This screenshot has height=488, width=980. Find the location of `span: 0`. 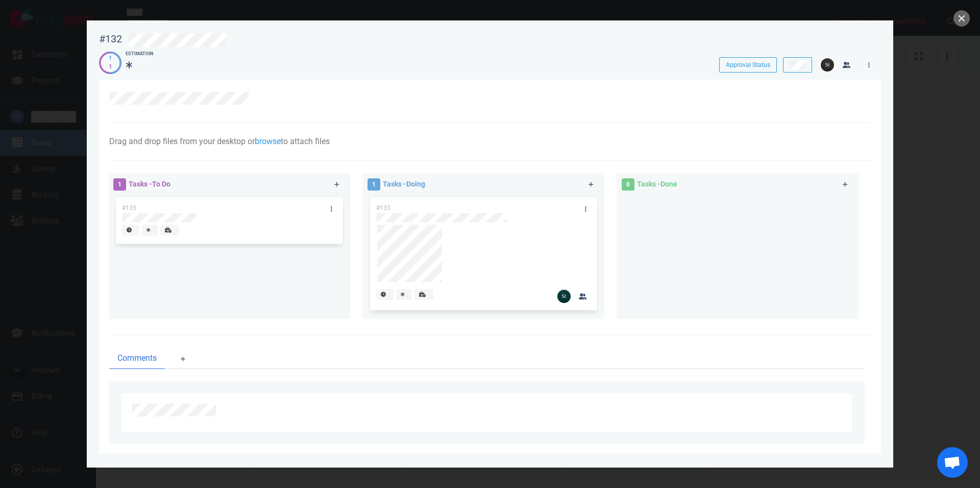

span: 0 is located at coordinates (628, 184).